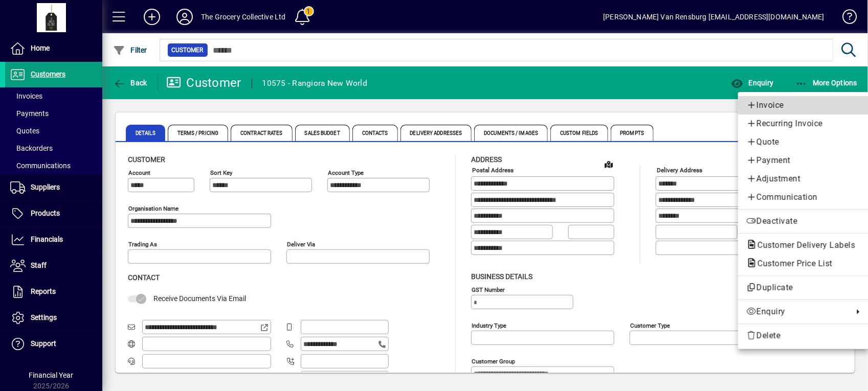  What do you see at coordinates (803, 336) in the screenshot?
I see `span: Delete` at bounding box center [803, 336].